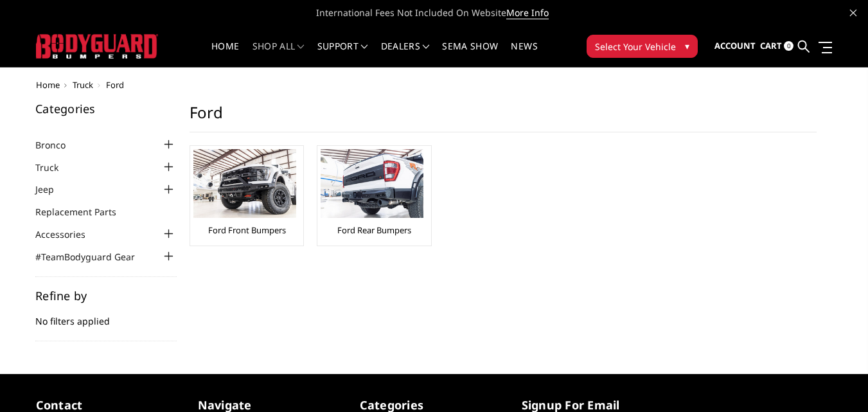 This screenshot has width=868, height=412. Describe the element at coordinates (68, 234) in the screenshot. I see `a: Accessories` at that location.